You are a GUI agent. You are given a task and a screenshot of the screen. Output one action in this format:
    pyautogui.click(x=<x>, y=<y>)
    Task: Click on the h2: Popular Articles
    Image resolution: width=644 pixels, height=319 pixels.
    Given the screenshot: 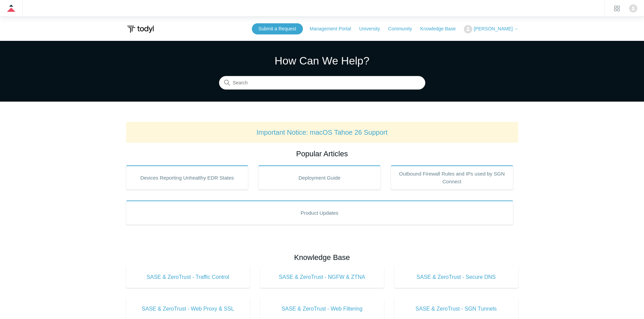 What is the action you would take?
    pyautogui.click(x=322, y=154)
    